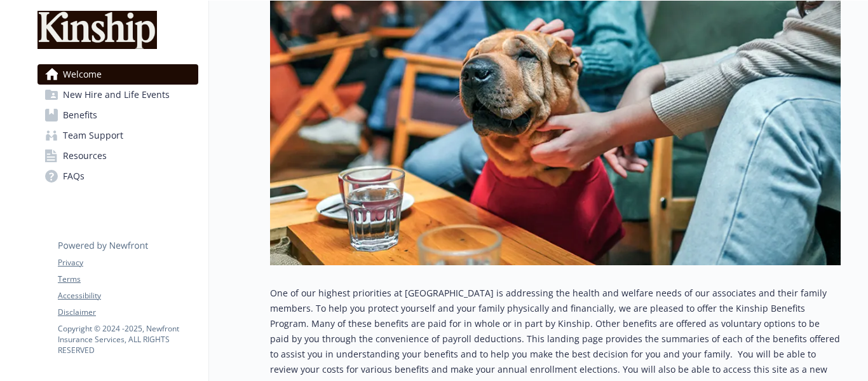 The image size is (868, 381). I want to click on a: Team Support, so click(117, 135).